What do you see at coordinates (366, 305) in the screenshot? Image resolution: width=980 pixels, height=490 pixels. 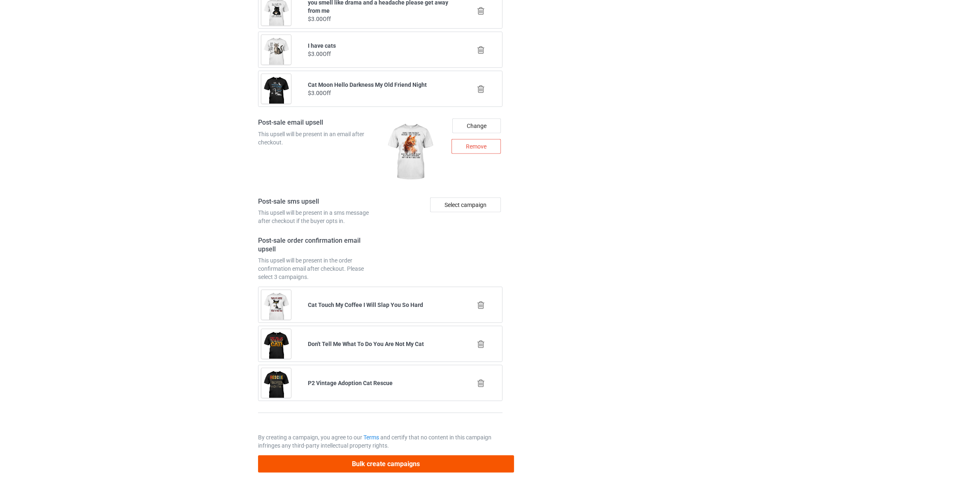 I see `b: Cat Touch My Coffee I Will Slap You So Hard` at bounding box center [366, 305].